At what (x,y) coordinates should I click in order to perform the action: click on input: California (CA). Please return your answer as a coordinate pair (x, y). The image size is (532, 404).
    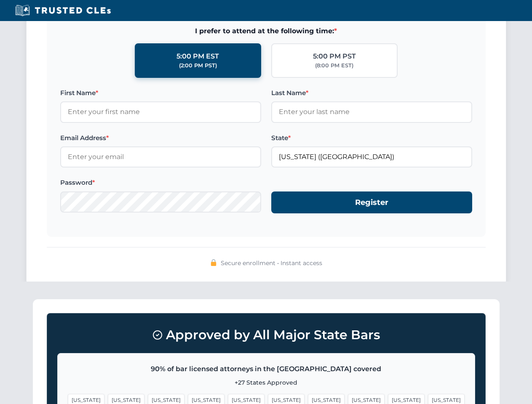
    Looking at the image, I should click on (372, 157).